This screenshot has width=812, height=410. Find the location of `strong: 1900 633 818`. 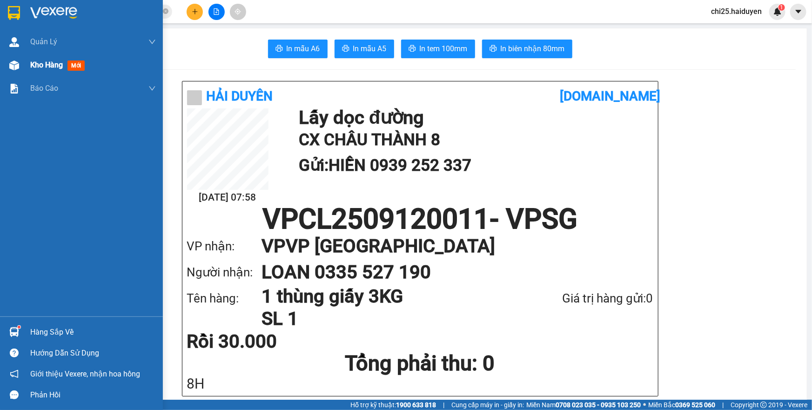

strong: 1900 633 818 is located at coordinates (416, 405).